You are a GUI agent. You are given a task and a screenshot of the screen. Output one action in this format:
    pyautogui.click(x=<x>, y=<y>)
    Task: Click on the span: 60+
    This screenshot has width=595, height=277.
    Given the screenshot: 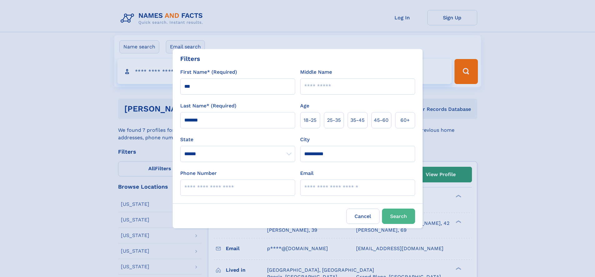 What is the action you would take?
    pyautogui.click(x=405, y=120)
    